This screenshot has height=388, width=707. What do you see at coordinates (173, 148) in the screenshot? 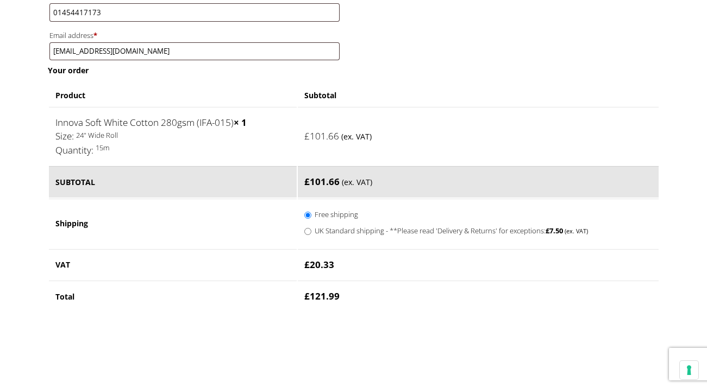
I see `p: 15m` at bounding box center [173, 148].